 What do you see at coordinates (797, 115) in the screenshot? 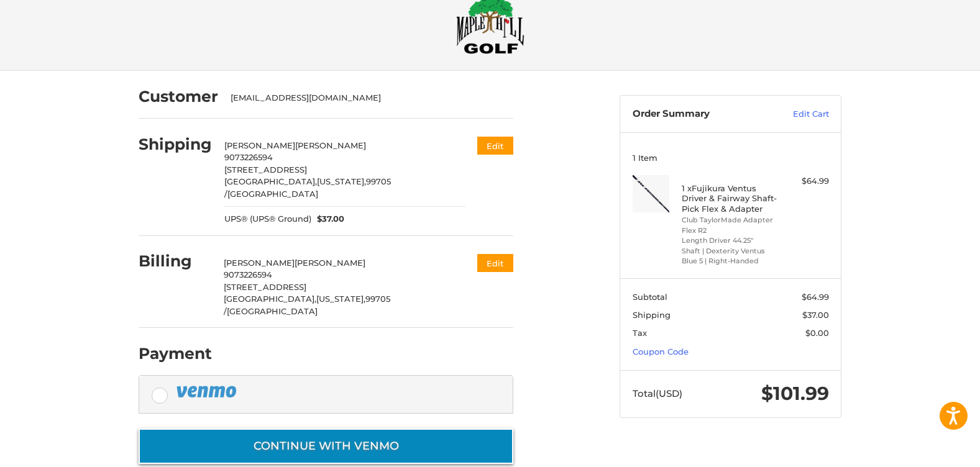
I see `a: Edit Cart` at bounding box center [797, 115].